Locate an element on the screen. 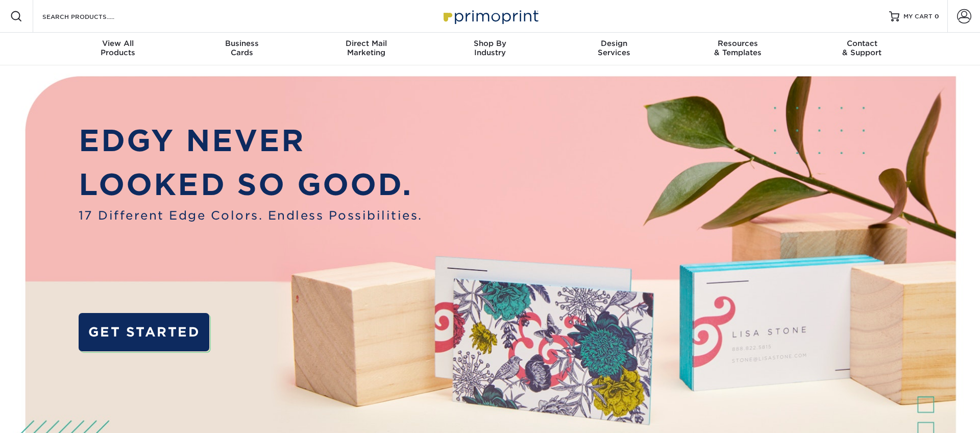  a: GET STARTED is located at coordinates (144, 332).